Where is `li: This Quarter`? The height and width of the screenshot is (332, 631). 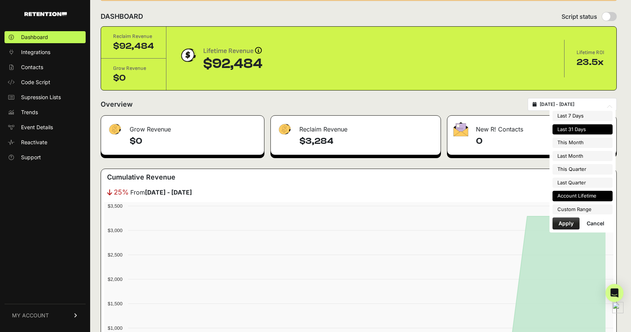
li: This Quarter is located at coordinates (582, 169).